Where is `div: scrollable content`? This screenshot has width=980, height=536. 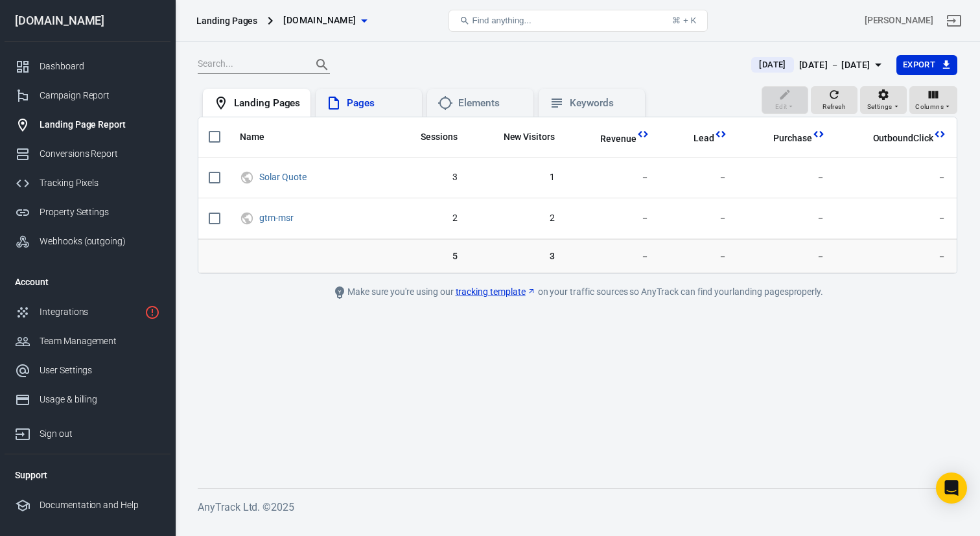 div: scrollable content is located at coordinates (577, 195).